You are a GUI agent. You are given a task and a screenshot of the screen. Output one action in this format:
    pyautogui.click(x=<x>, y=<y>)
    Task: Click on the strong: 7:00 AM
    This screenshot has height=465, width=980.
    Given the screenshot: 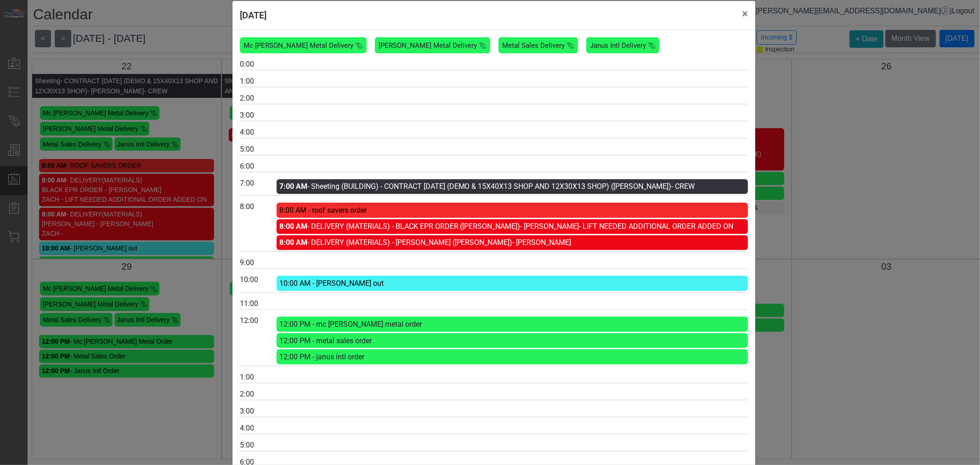 What is the action you would take?
    pyautogui.click(x=293, y=186)
    